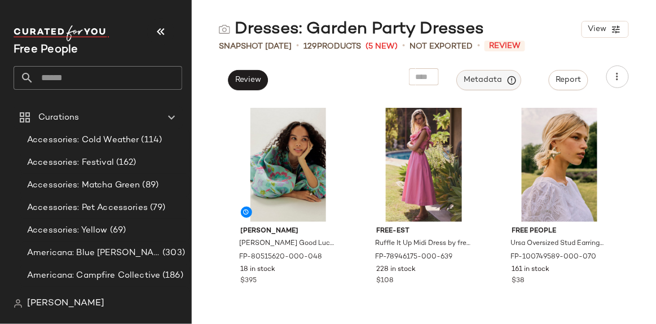  I want to click on span: Ursa Oversized Stud Earrings by Free People in Gold, so click(558, 244).